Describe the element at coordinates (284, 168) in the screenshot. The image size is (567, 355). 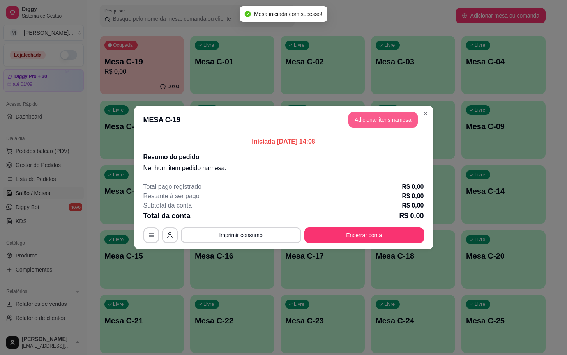
I see `p: Nenhum item pedido na mesa .` at that location.